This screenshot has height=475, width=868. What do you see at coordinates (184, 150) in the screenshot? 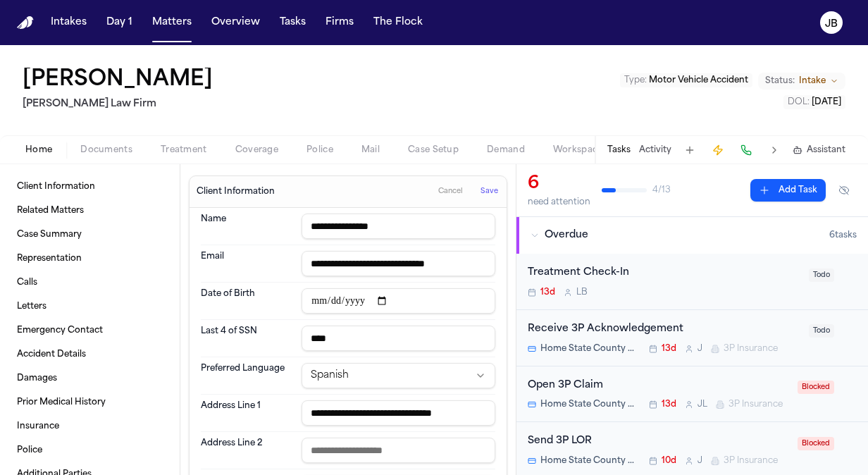
I see `span: Treatment` at bounding box center [184, 150].